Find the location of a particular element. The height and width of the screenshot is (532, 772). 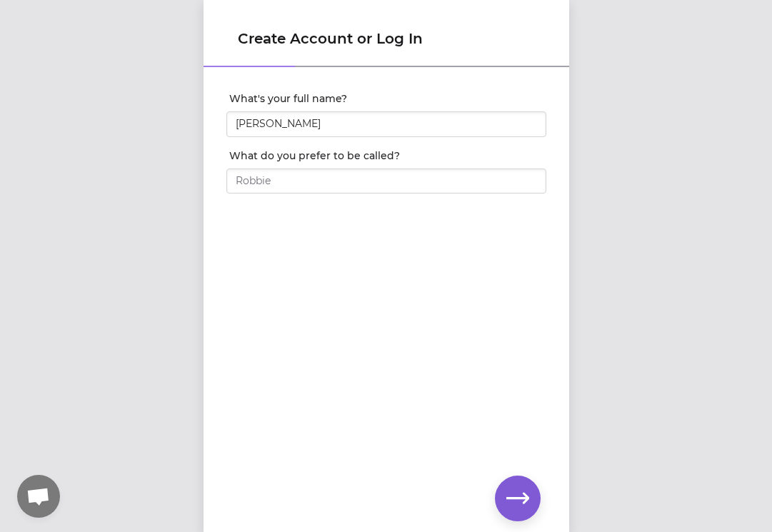

h1: Create Account or Log In is located at coordinates (386, 39).